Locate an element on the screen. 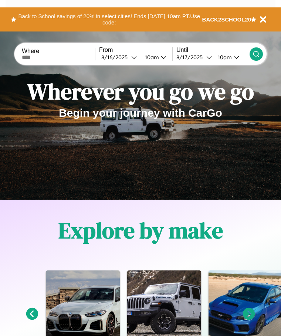 The height and width of the screenshot is (336, 281). div: 8 / 16 / 2025 is located at coordinates (116, 57).